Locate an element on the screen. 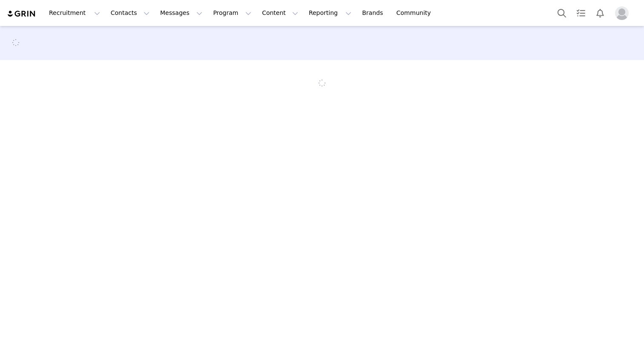  button: Program is located at coordinates (232, 13).